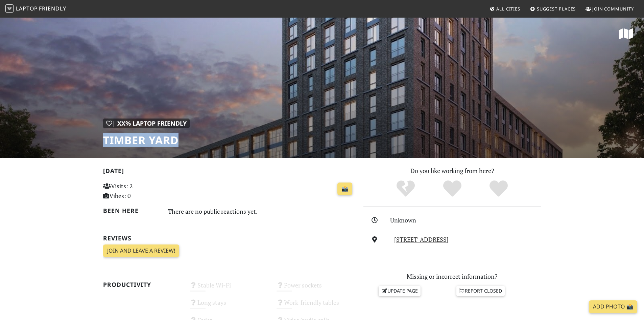  I want to click on a: Join and leave a review!, so click(141, 251).